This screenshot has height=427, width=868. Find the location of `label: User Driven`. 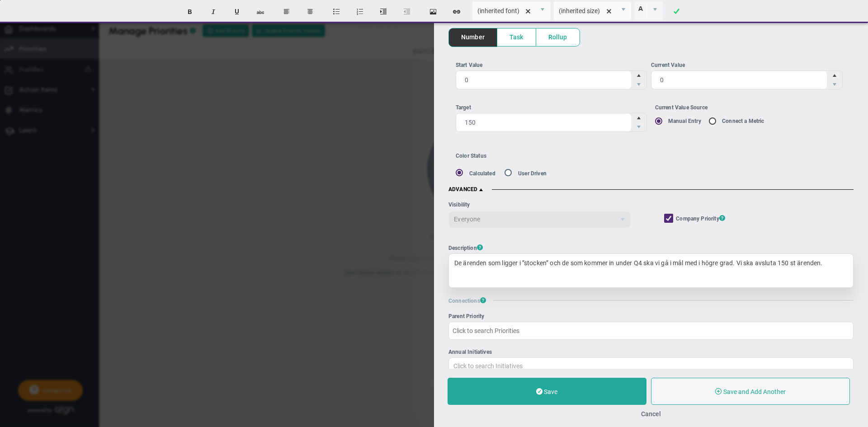

label: User Driven is located at coordinates (532, 173).